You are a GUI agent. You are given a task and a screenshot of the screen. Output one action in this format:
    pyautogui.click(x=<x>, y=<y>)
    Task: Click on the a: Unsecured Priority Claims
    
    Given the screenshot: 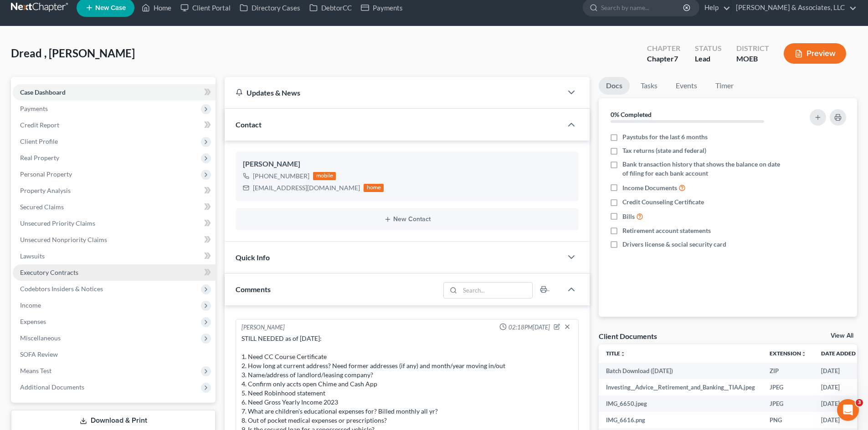 What is the action you would take?
    pyautogui.click(x=114, y=224)
    